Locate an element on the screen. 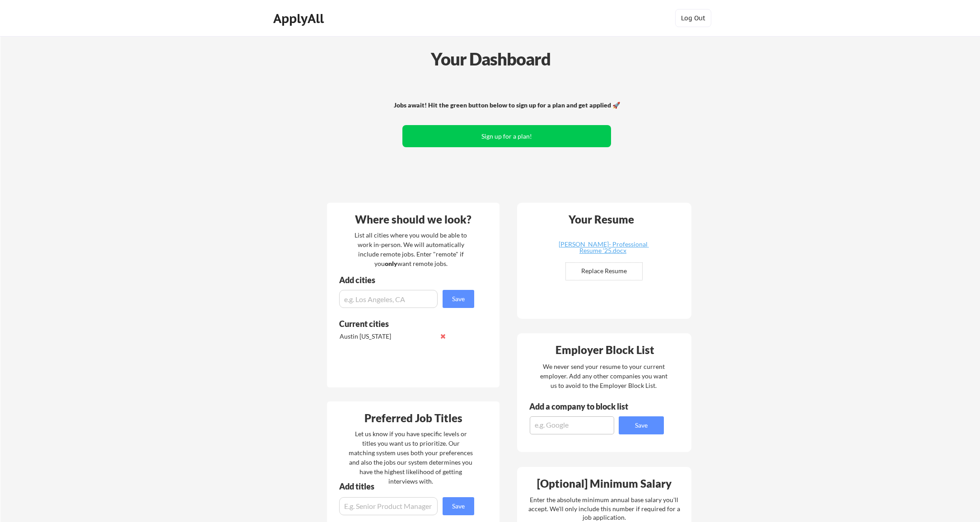 This screenshot has width=980, height=522. div: Employer Block List is located at coordinates (604, 350).